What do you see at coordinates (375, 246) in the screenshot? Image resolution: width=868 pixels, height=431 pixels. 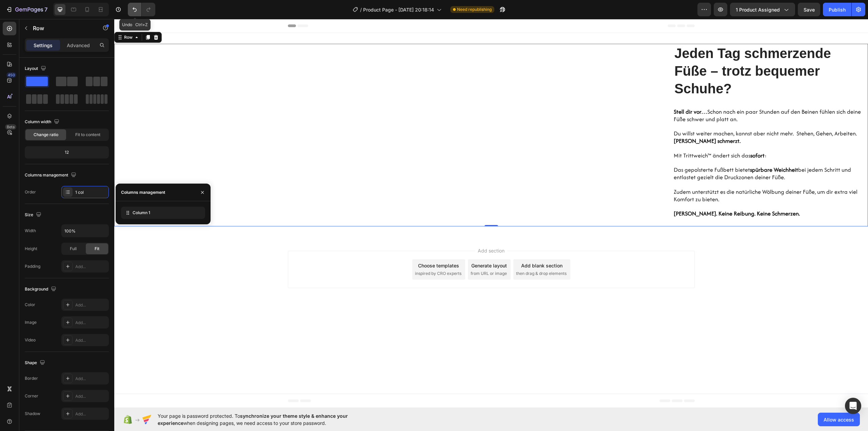 I see `div: Generate layout` at bounding box center [375, 246].